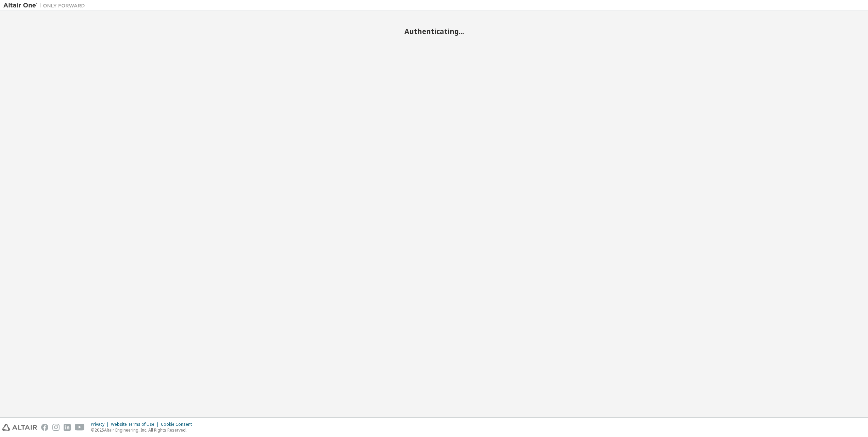 This screenshot has width=868, height=437. What do you see at coordinates (45, 427) in the screenshot?
I see `img: facebook.svg` at bounding box center [45, 427].